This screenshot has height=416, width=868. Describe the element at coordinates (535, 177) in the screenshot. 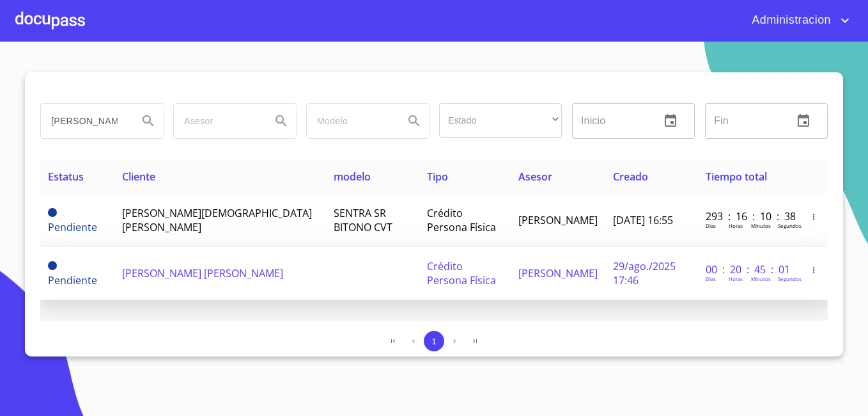

I see `span: Asesor` at that location.